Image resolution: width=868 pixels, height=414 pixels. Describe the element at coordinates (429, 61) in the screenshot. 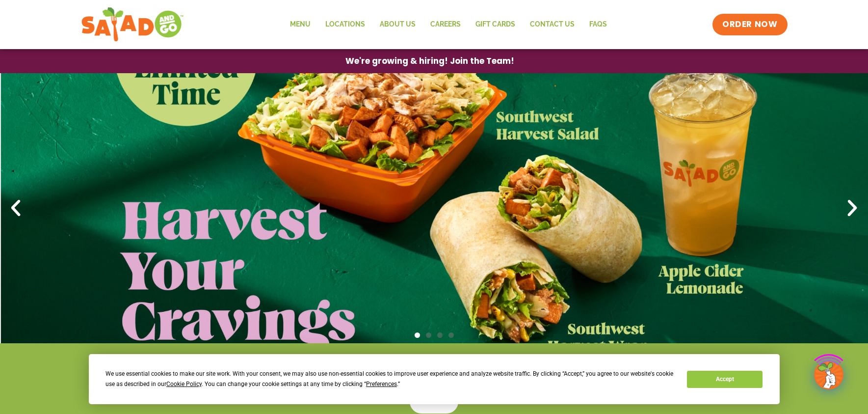

I see `span: We're growing & hiring! Join the Team!` at that location.